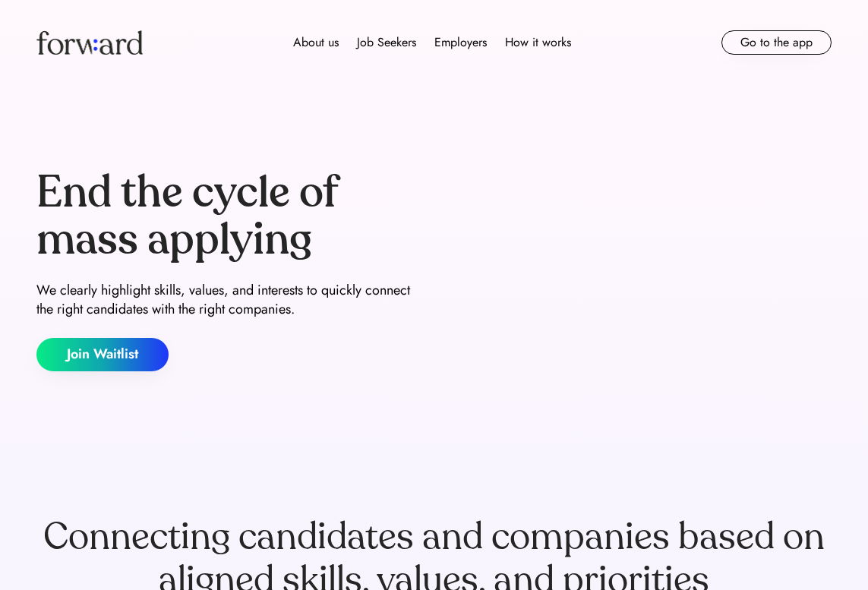 The height and width of the screenshot is (590, 868). What do you see at coordinates (103, 355) in the screenshot?
I see `button: Join Waitlist` at bounding box center [103, 355].